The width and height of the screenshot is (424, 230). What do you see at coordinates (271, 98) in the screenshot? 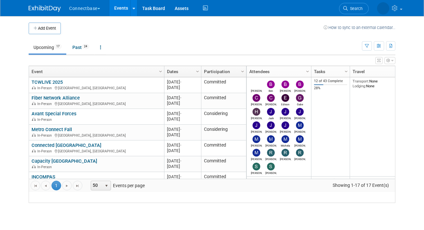
I see `img: Colleen Gallagher` at bounding box center [271, 98].